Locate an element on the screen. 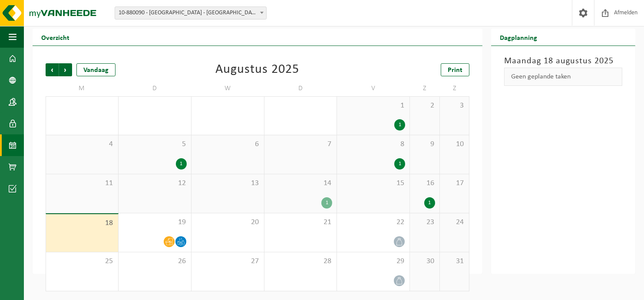  span: 31 is located at coordinates (455, 262).